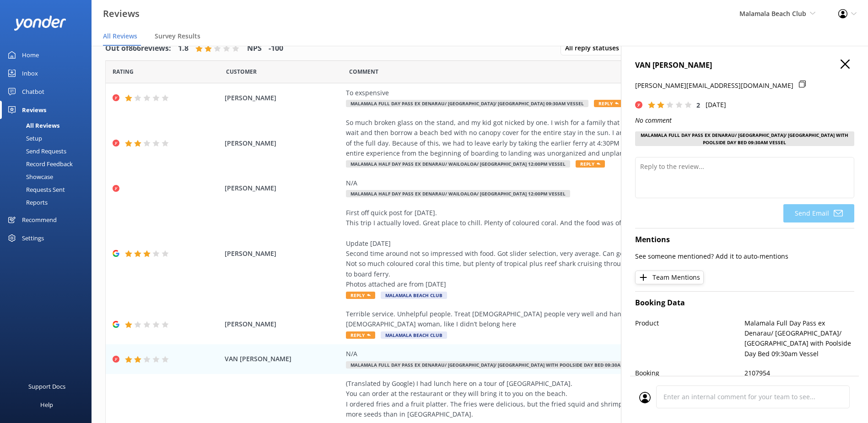  Describe the element at coordinates (690, 339) in the screenshot. I see `p: Product` at that location.